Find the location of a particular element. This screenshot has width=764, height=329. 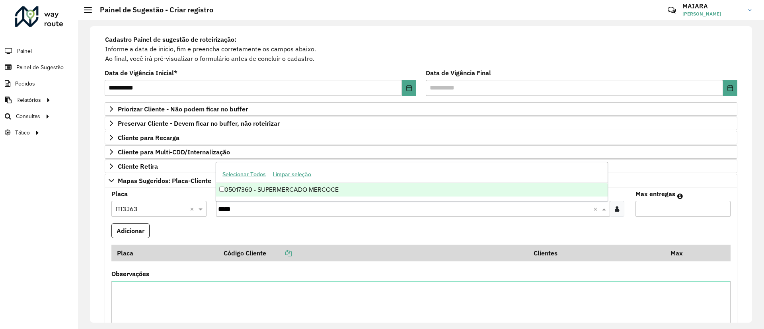

span: Cliente para Recarga is located at coordinates (148, 138).